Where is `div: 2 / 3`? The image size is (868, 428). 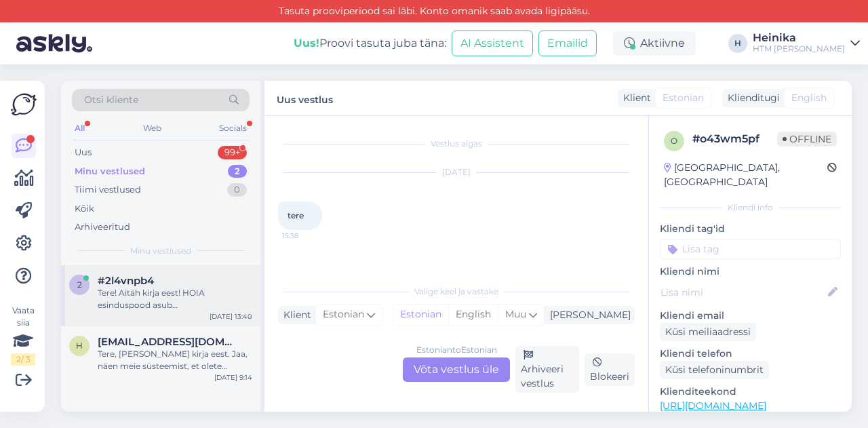
div: 2 / 3 is located at coordinates (23, 360).